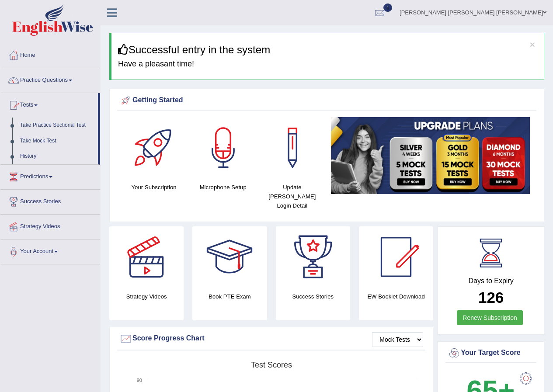 The width and height of the screenshot is (553, 392). Describe the element at coordinates (50, 176) in the screenshot. I see `a: Predictions` at that location.